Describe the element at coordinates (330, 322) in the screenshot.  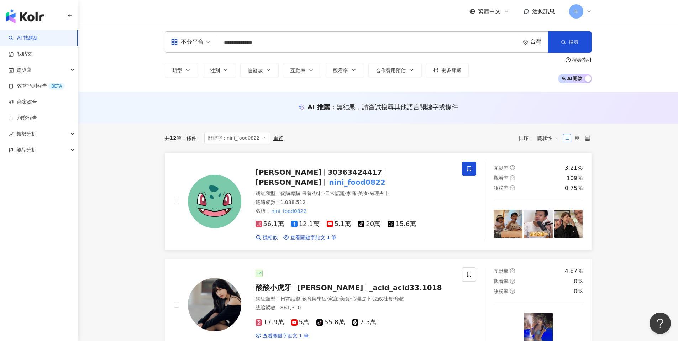
I see `span: 55.8萬` at that location.